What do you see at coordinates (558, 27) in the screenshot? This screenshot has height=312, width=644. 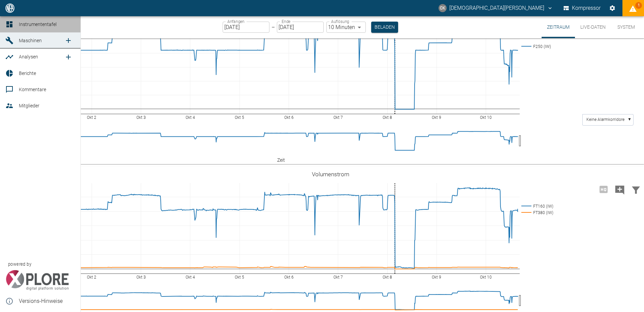 I see `button: Zeitraum` at bounding box center [558, 27].